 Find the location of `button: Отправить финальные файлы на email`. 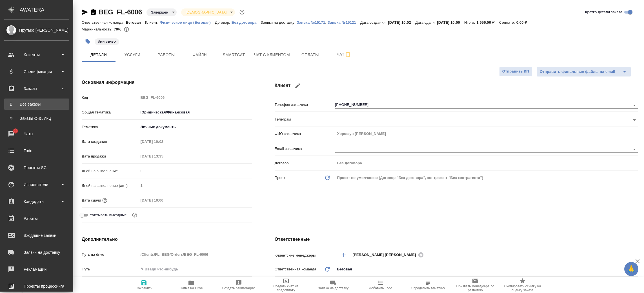

button: Отправить финальные файлы на email is located at coordinates (578, 72).